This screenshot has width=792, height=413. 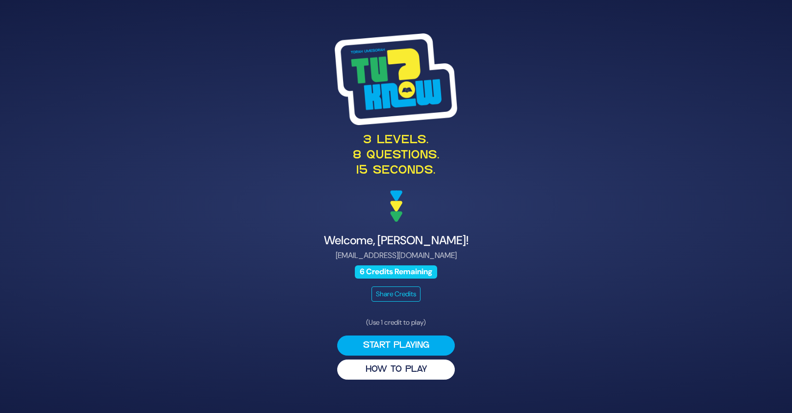 What do you see at coordinates (396, 322) in the screenshot?
I see `p: (Use 1 credit to play)` at bounding box center [396, 322].